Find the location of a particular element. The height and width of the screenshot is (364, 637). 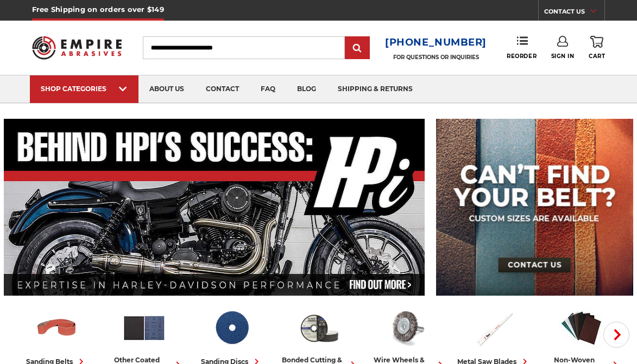

a: Reorder is located at coordinates (522, 47).